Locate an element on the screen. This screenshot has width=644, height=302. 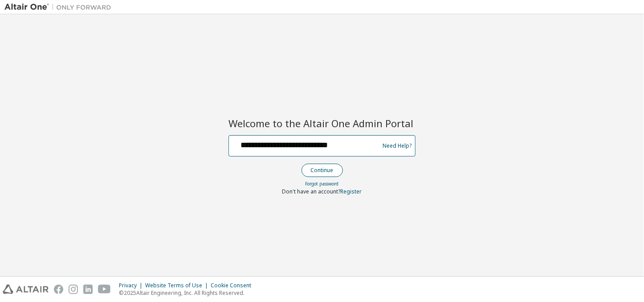
h2: Welcome to the Altair One Admin Portal is located at coordinates (322, 123).